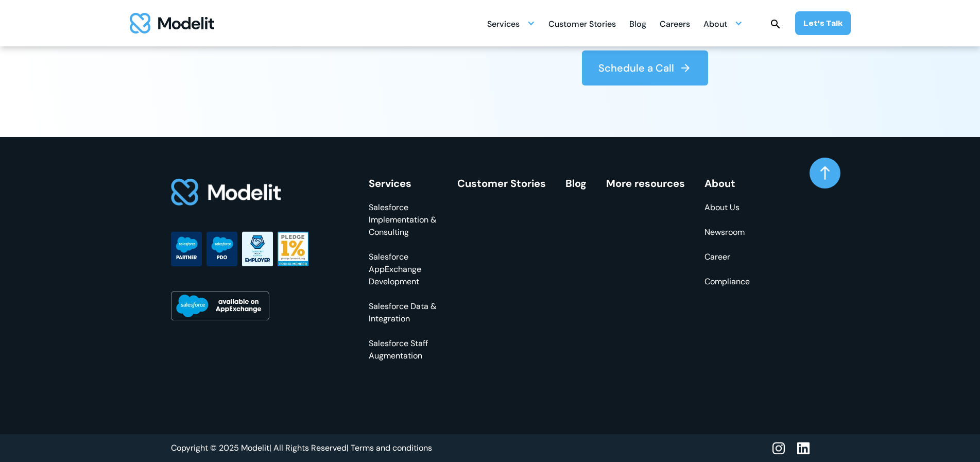  I want to click on a: Career, so click(727, 257).